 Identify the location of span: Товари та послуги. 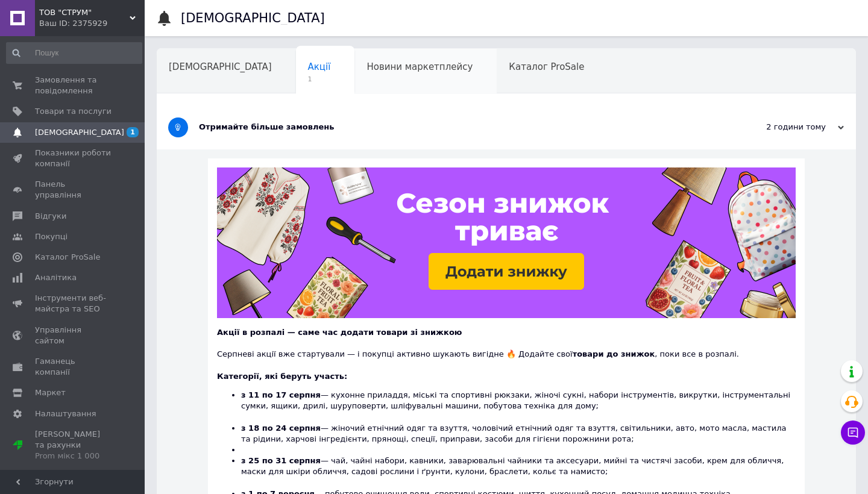
(73, 111).